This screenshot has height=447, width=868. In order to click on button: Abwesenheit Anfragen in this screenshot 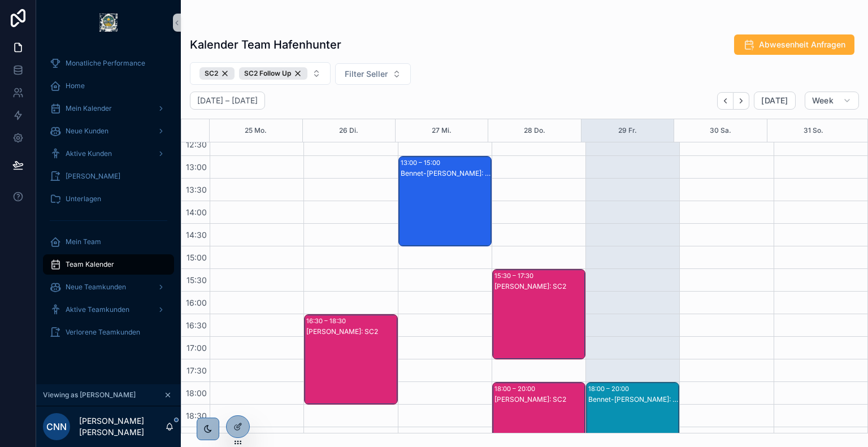, I will do `click(794, 45)`.